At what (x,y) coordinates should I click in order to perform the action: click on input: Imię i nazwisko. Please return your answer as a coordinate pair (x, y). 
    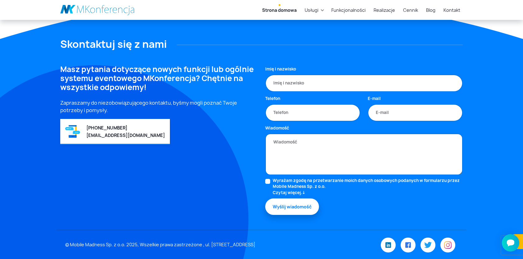
    Looking at the image, I should click on (364, 83).